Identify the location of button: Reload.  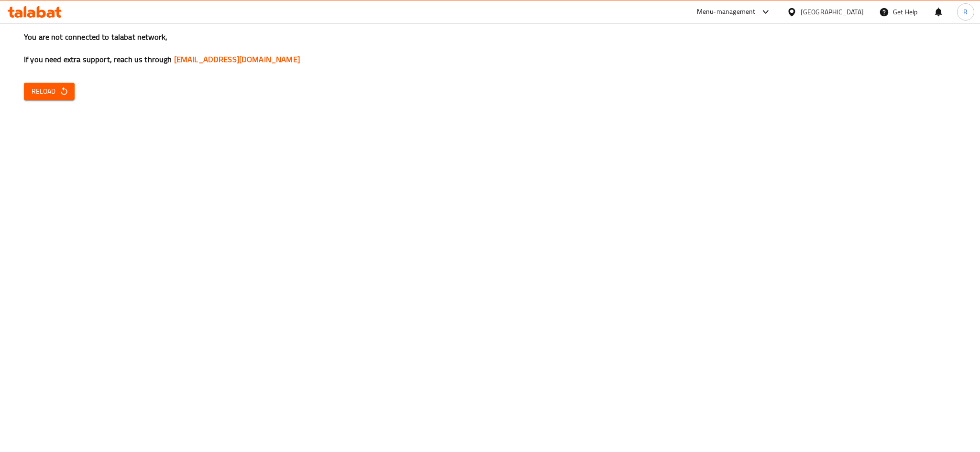
(49, 91).